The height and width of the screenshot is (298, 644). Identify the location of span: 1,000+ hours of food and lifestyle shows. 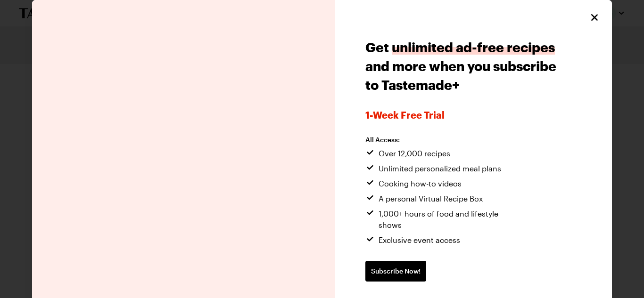
(450, 219).